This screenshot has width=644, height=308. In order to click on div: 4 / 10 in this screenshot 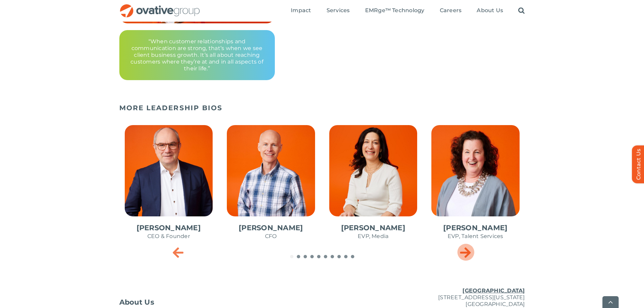, I will do `click(475, 186)`.